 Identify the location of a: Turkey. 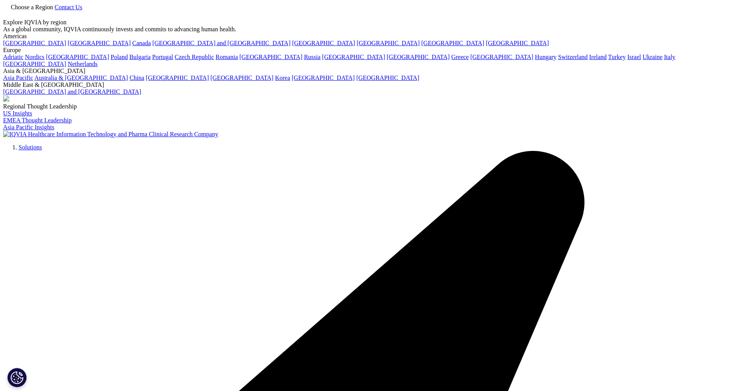
(617, 57).